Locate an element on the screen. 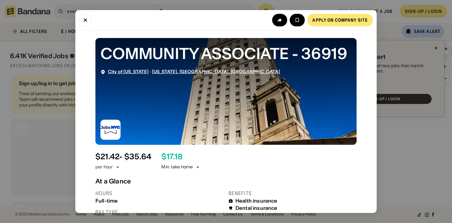 The width and height of the screenshot is (452, 223). div: COMMUNITY ASSOCIATE - 36919 is located at coordinates (226, 53).